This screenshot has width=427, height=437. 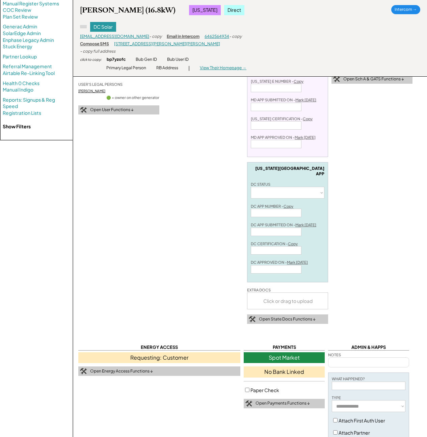 I want to click on label: Paper Check, so click(x=264, y=390).